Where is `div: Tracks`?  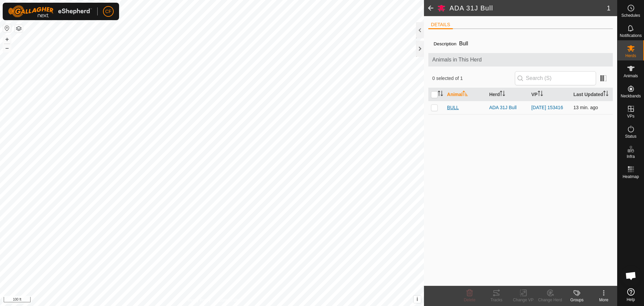 div: Tracks is located at coordinates (496, 300).